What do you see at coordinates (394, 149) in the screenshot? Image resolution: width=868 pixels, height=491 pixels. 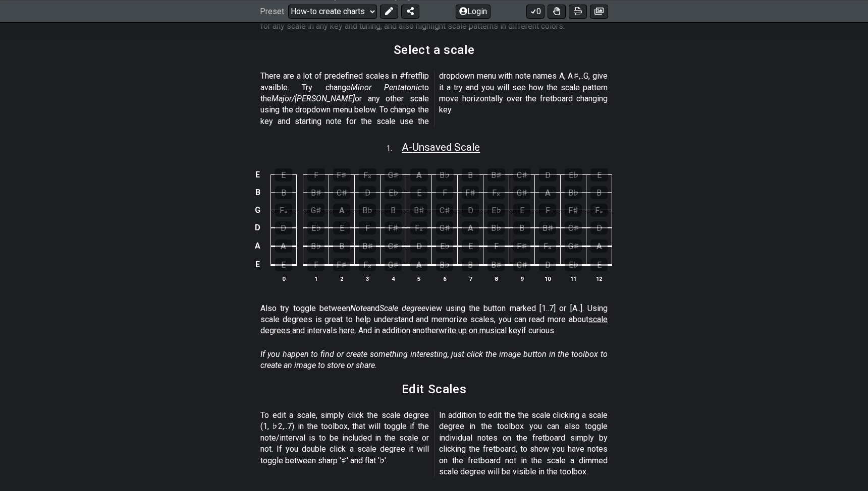 I see `span: 1 .` at bounding box center [394, 149].